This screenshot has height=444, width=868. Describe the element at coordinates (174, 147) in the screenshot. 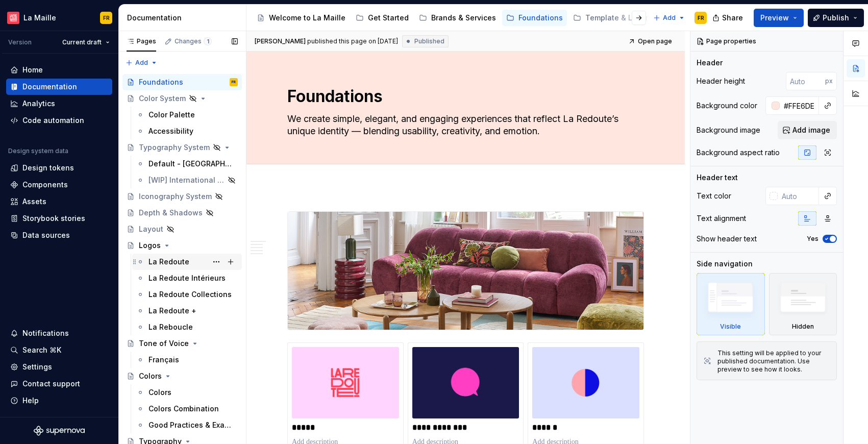

I see `div: Typography System` at that location.